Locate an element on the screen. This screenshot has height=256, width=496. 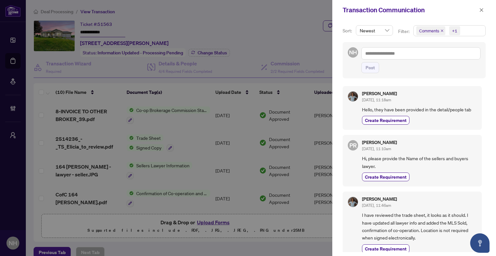
p: Filter: is located at coordinates (405, 31).